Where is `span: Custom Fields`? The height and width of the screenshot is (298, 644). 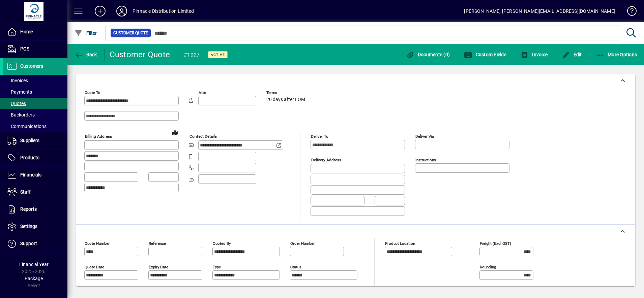 span: Custom Fields is located at coordinates (485, 54).